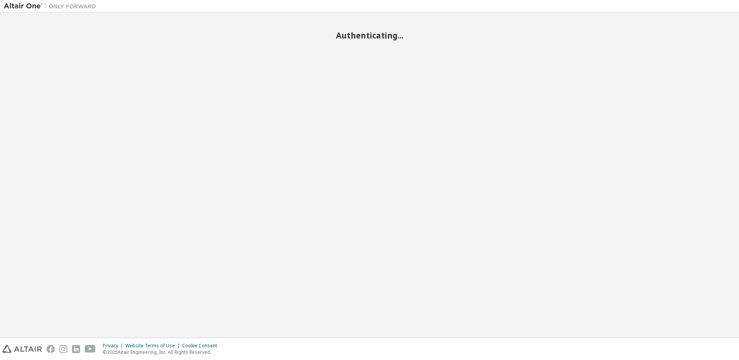 The height and width of the screenshot is (360, 739). Describe the element at coordinates (202, 346) in the screenshot. I see `div: Cookie Consent` at that location.